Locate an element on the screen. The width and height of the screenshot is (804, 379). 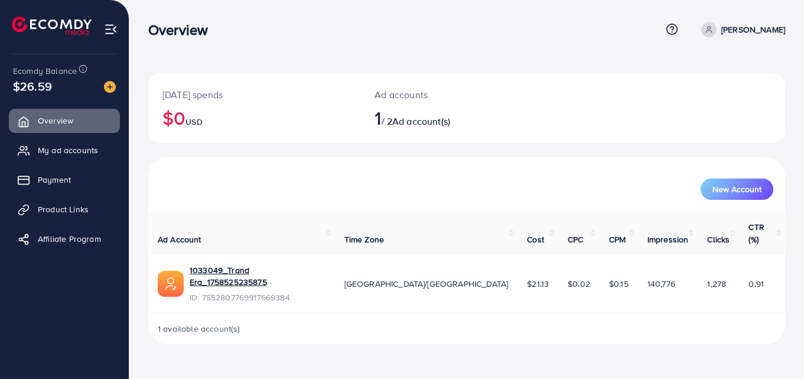
span: CPC is located at coordinates (575, 239).